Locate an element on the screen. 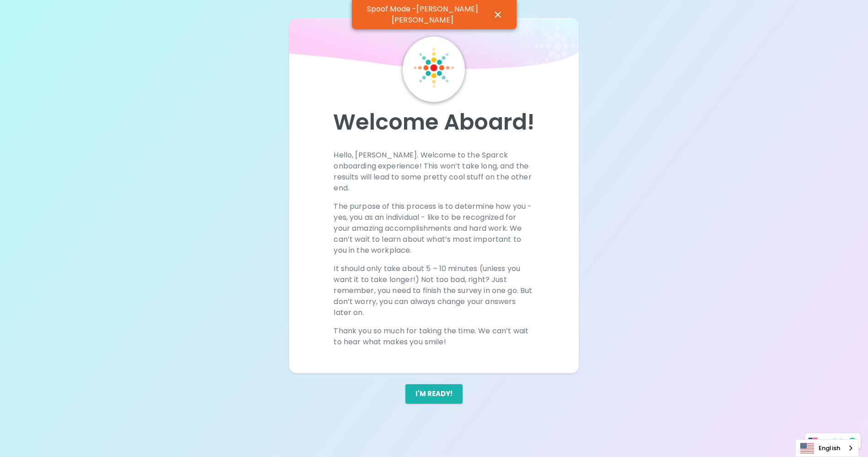 Image resolution: width=868 pixels, height=457 pixels. p: The purpose of this process is to determine how you - yes, you as an individual - like to be reco... is located at coordinates (434, 228).